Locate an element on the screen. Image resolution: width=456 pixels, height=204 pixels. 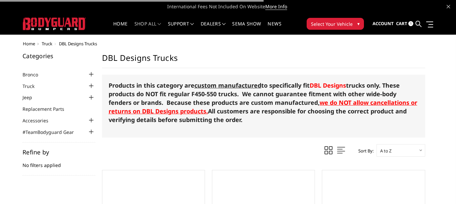
a: More Info is located at coordinates (276, 7).